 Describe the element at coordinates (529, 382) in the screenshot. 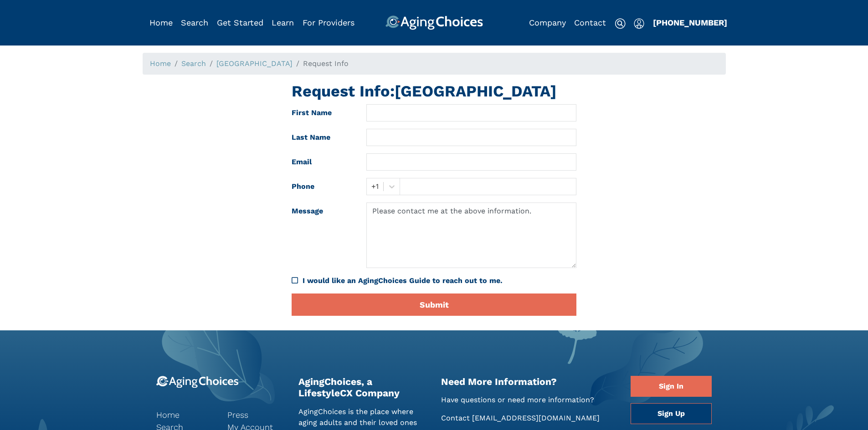

I see `h2: Need More Information?` at that location.